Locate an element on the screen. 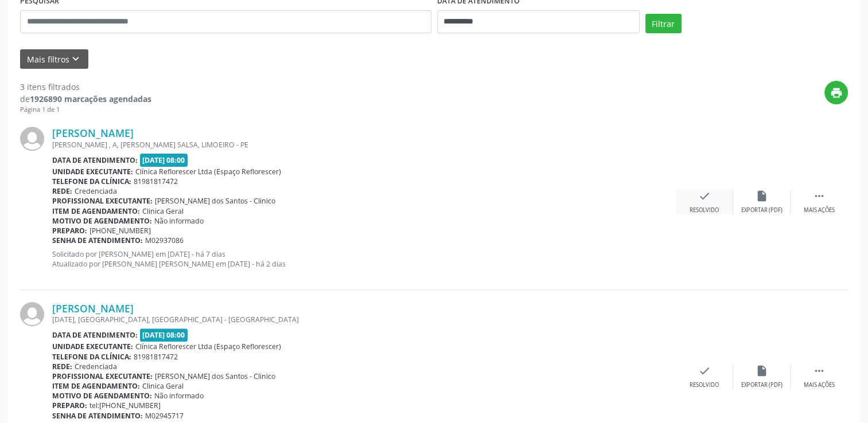 This screenshot has height=423, width=868. div: 3 itens filtrados is located at coordinates (85, 87).